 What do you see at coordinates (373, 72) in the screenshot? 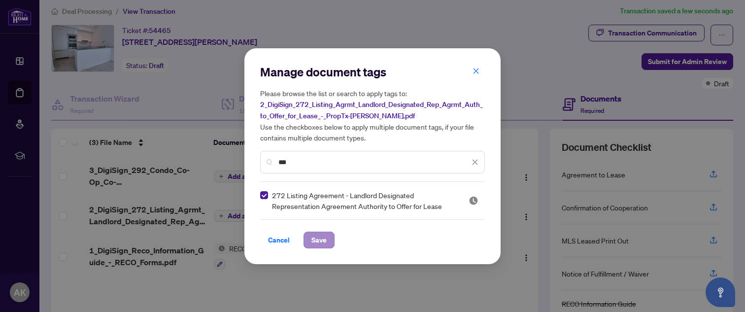
I see `h2: Manage document tags` at bounding box center [373, 72].